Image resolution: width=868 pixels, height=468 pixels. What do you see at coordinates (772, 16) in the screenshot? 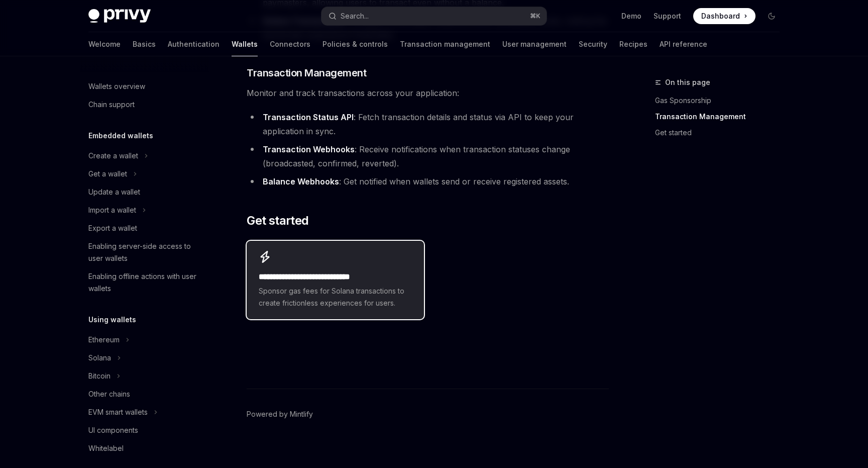
I see `button: Toggle dark mode` at bounding box center [772, 16].